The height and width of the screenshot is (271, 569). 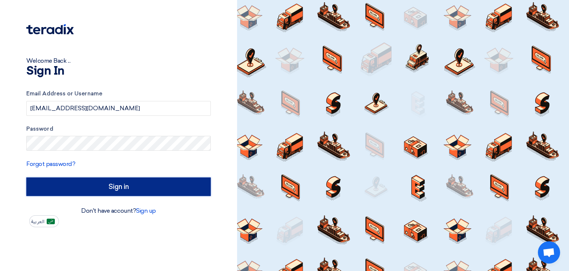 What do you see at coordinates (119, 186) in the screenshot?
I see `input: Sign in` at bounding box center [119, 186].